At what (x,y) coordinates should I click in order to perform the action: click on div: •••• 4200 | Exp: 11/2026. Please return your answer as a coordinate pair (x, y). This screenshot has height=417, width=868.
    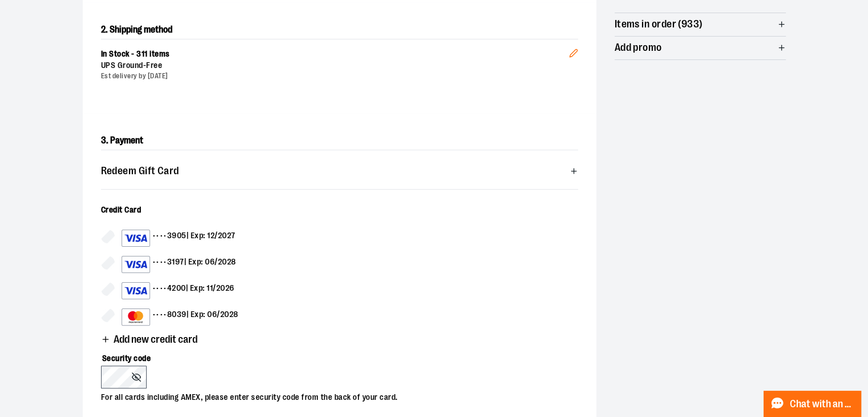
    Looking at the image, I should click on (178, 290).